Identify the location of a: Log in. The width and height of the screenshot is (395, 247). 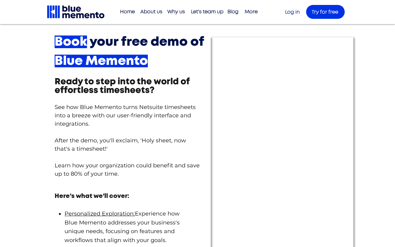
(292, 12).